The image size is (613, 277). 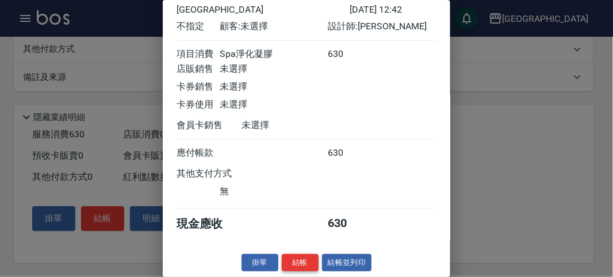 What do you see at coordinates (209, 224) in the screenshot?
I see `div: 現金應收` at bounding box center [209, 224].